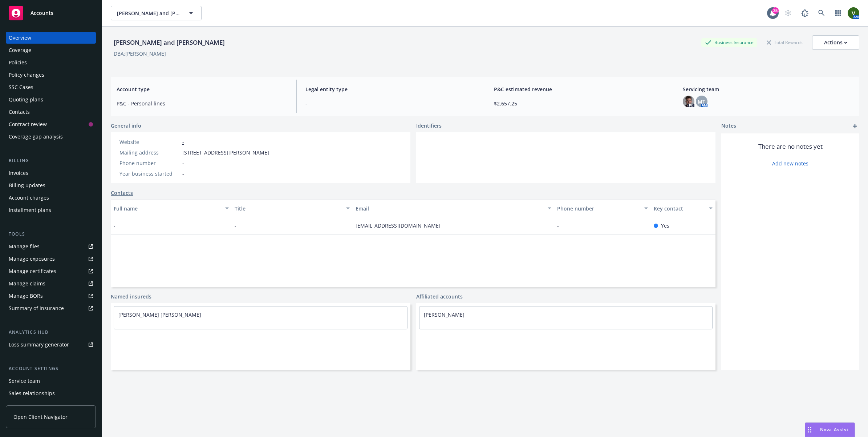 This screenshot has width=868, height=437. What do you see at coordinates (679, 208) in the screenshot?
I see `div: Key contact` at bounding box center [679, 208].